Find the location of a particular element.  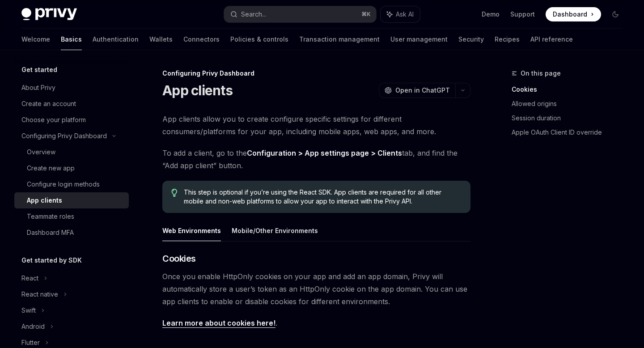

a: Create an account is located at coordinates (72, 104).